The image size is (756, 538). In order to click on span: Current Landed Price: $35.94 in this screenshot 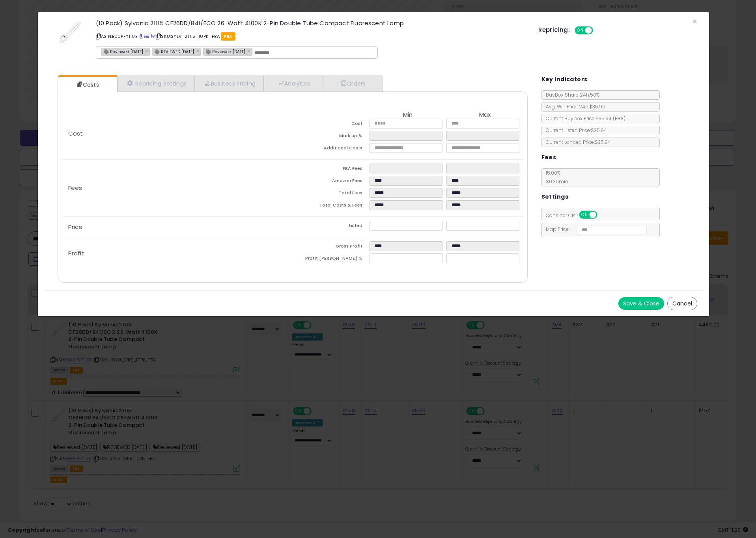, I will do `click(576, 141)`.